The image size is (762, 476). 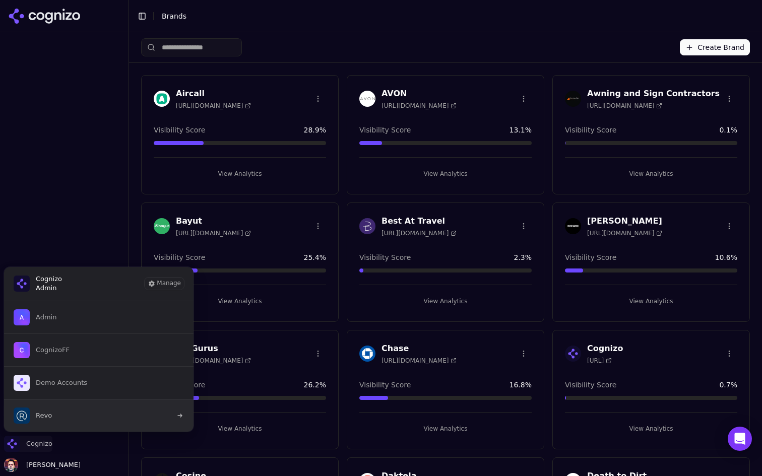 I want to click on img: Chase, so click(x=367, y=354).